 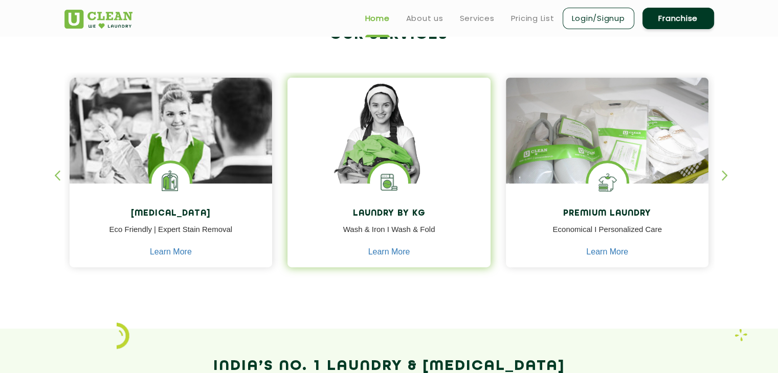 What do you see at coordinates (533, 18) in the screenshot?
I see `a: Pricing List` at bounding box center [533, 18].